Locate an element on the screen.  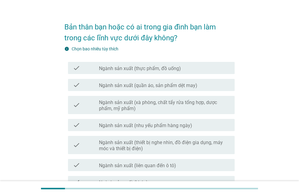
h2: Bản thân bạn hoặc có ai trong gia đình bạn làm trong các lĩnh vực dưới đây không? is located at coordinates (150, 29).